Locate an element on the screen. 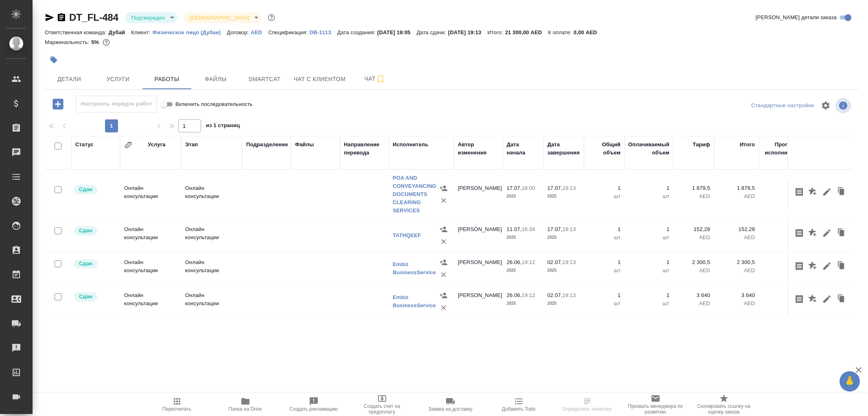 The image size is (868, 416). span: Посмотреть информацию is located at coordinates (844, 106).